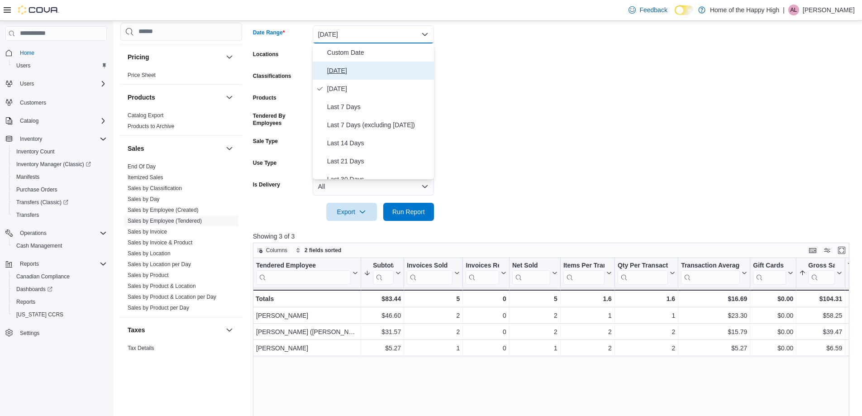 Image resolution: width=862 pixels, height=416 pixels. What do you see at coordinates (60, 202) in the screenshot?
I see `span: Transfers (Classic)` at bounding box center [60, 202].